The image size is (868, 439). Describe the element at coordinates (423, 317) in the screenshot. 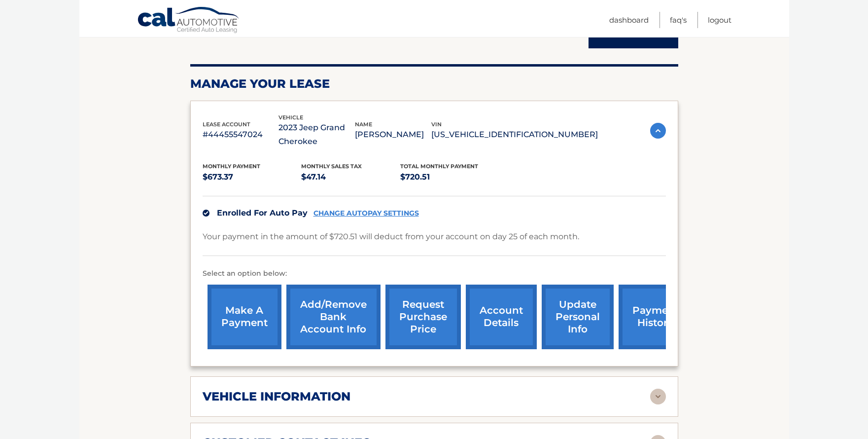

I see `a: request purchase price` at that location.